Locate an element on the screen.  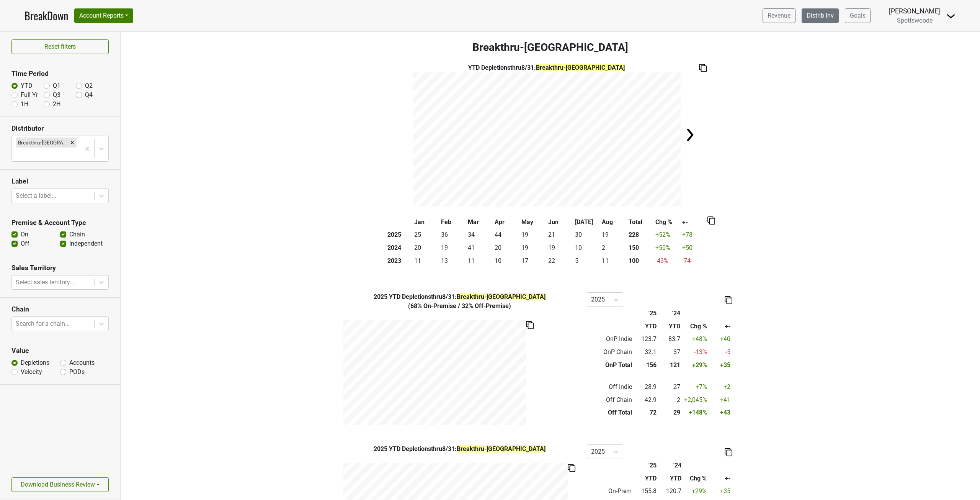
th: Feb is located at coordinates (453, 222).